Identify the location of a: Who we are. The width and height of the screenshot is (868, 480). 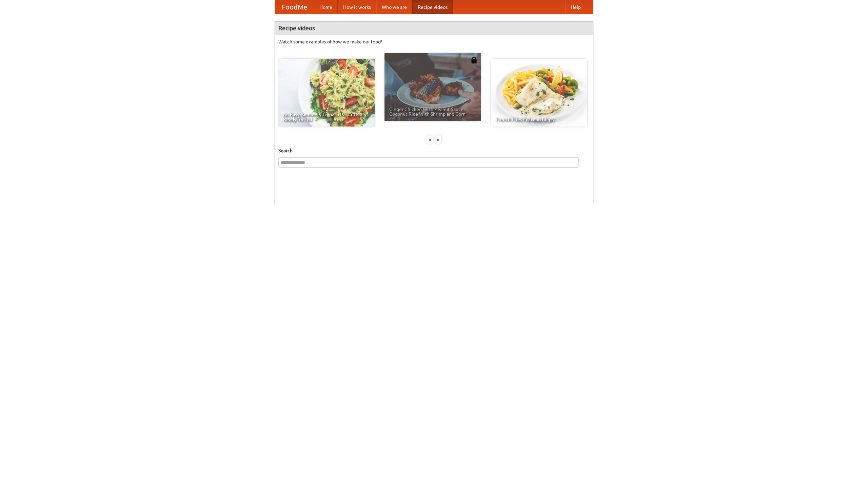
(395, 7).